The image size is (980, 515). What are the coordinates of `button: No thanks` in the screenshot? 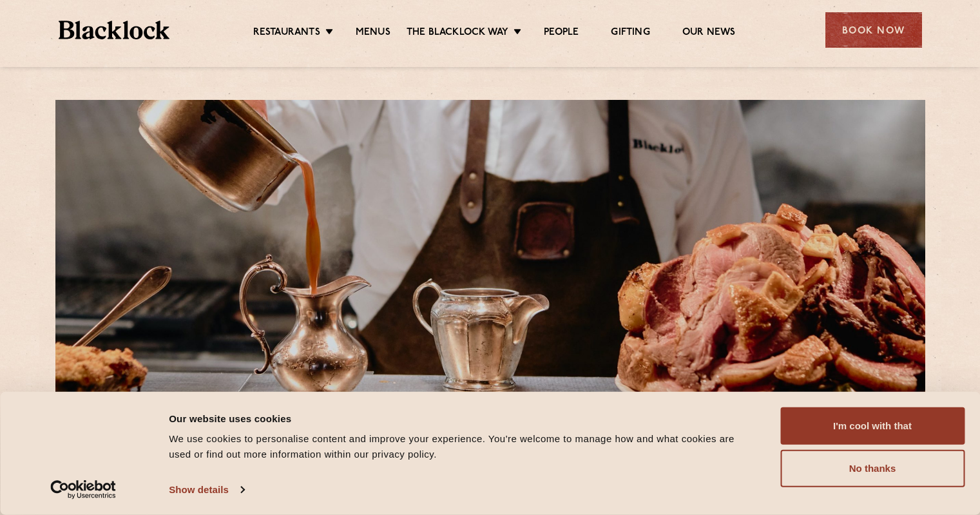 It's located at (872, 468).